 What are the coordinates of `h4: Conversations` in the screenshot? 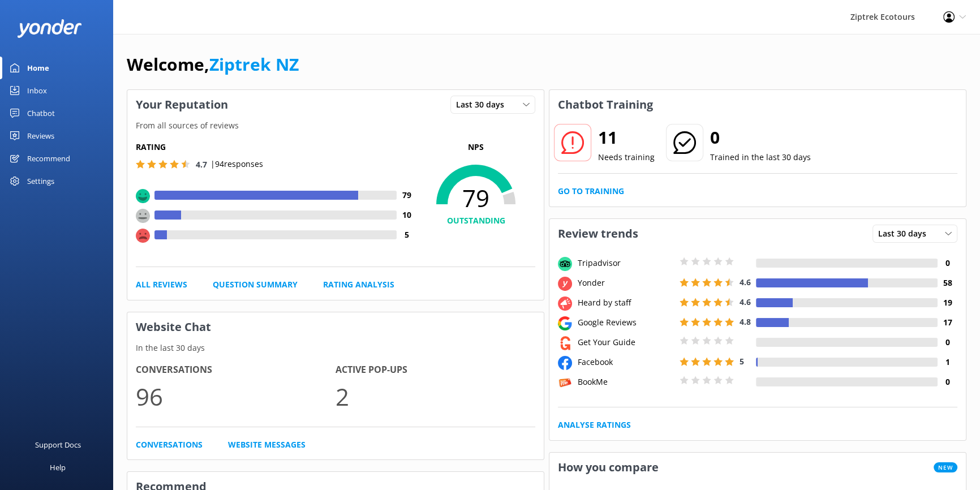 It's located at (235, 370).